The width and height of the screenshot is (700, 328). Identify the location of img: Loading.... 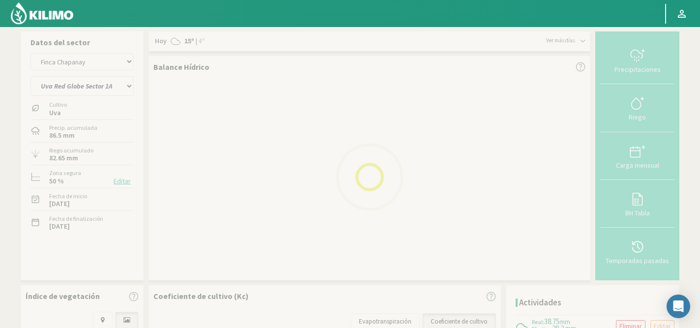
(370, 177).